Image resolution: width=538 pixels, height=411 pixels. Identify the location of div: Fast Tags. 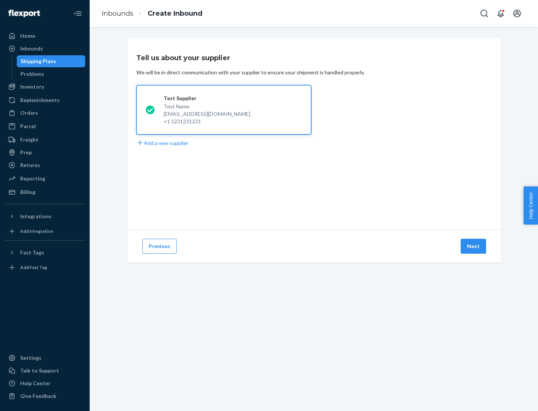
(32, 253).